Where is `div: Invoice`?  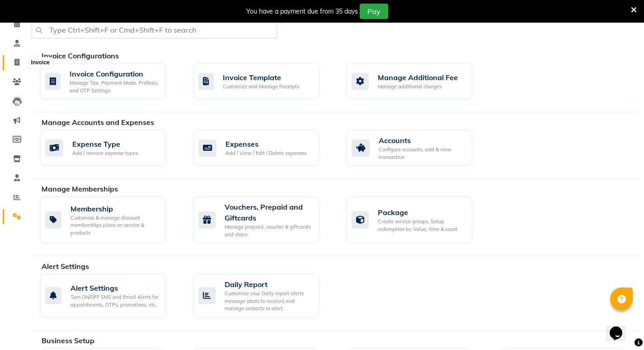
div: Invoice is located at coordinates (40, 63).